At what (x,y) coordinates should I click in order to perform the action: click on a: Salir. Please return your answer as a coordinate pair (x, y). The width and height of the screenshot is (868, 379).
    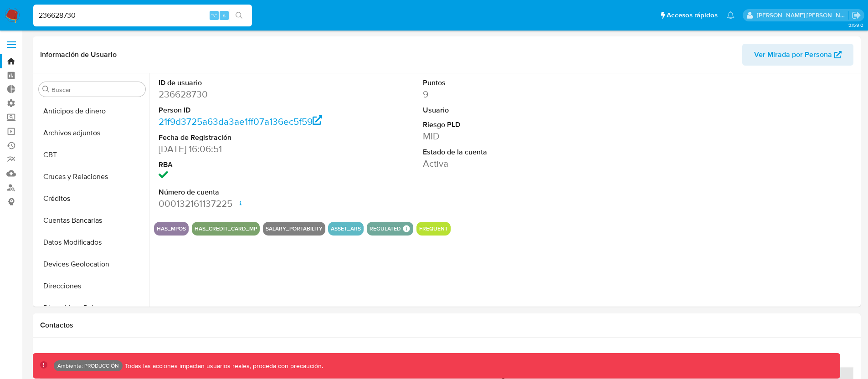
    Looking at the image, I should click on (857, 15).